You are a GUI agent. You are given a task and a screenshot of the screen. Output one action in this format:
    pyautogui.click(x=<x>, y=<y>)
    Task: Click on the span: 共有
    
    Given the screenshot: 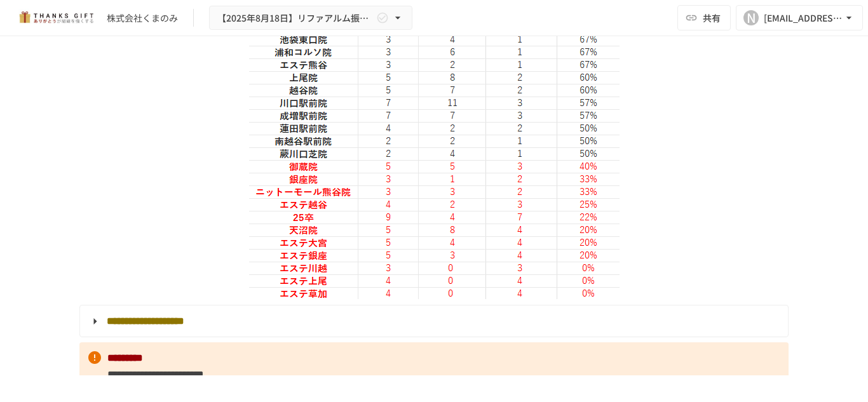 What is the action you would take?
    pyautogui.click(x=712, y=18)
    